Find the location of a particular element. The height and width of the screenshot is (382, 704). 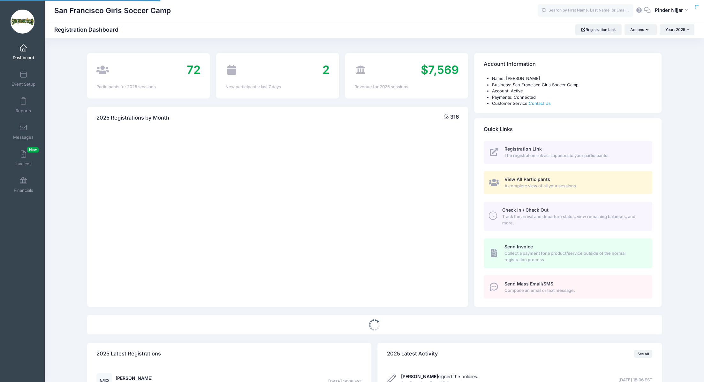

span: 72 is located at coordinates (194, 70).